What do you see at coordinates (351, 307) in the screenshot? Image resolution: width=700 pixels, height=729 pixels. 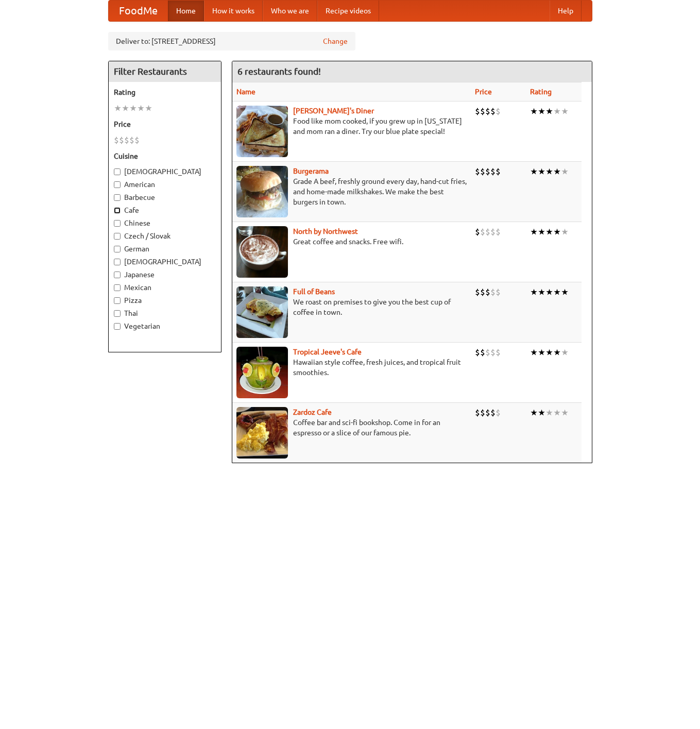 I see `p: We roast on premises to give you the best cup of coffee in town.` at bounding box center [351, 307].